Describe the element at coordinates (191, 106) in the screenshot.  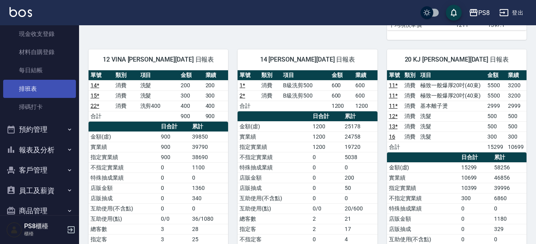
I see `td: 400` at that location.